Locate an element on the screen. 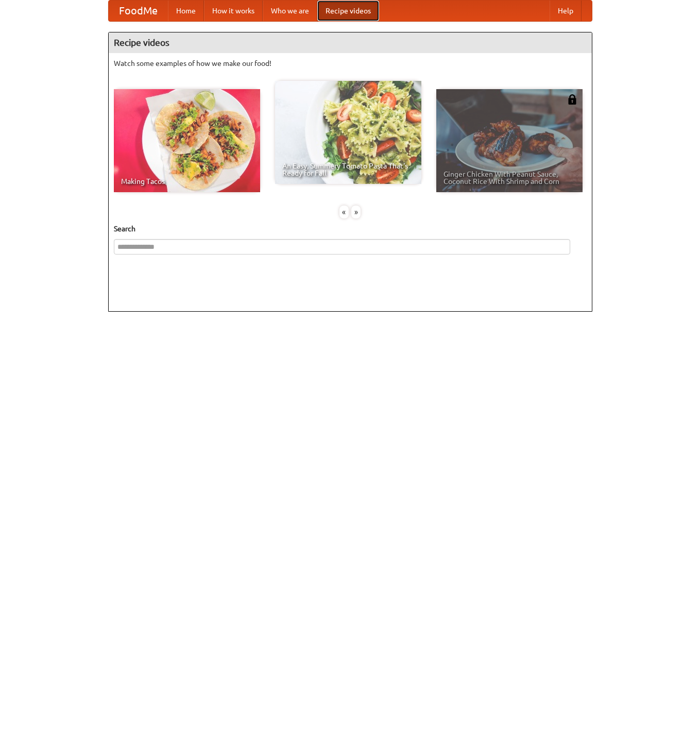 This screenshot has width=700, height=729. span: Making Tacos is located at coordinates (187, 182).